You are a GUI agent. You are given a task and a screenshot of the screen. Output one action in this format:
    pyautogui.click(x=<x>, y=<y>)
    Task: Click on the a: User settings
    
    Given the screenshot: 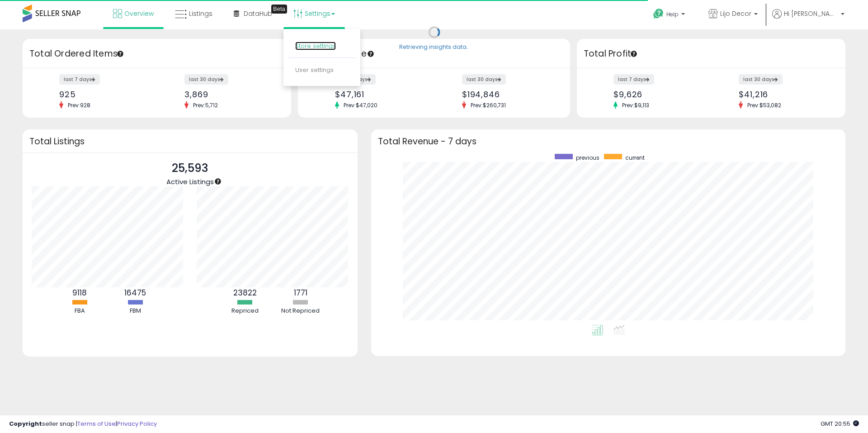 What is the action you would take?
    pyautogui.click(x=314, y=70)
    